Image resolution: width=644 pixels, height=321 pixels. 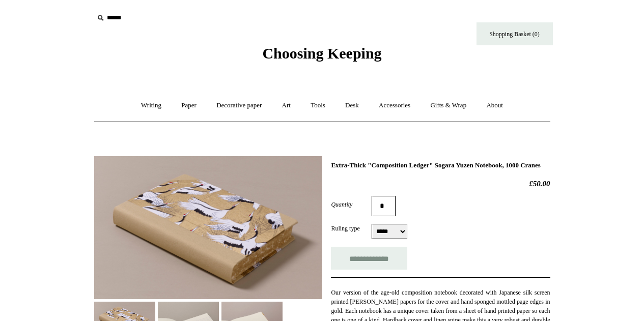 I want to click on a: Art, so click(x=286, y=105).